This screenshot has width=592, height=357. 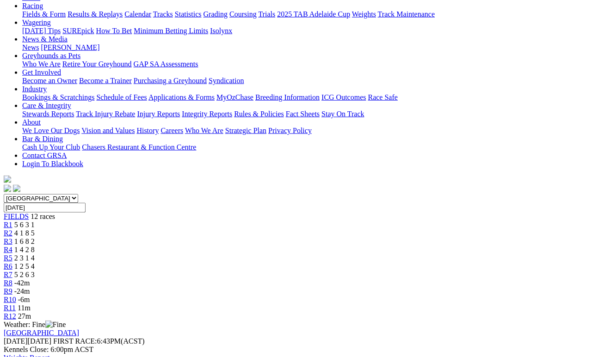 What do you see at coordinates (51, 55) in the screenshot?
I see `a: Greyhounds as Pets` at bounding box center [51, 55].